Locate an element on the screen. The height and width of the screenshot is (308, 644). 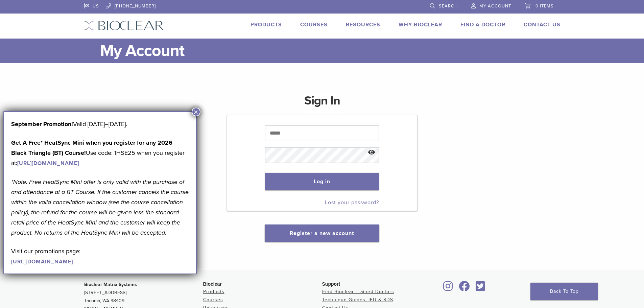
p: Visit our promotions page: is located at coordinates (100, 256).